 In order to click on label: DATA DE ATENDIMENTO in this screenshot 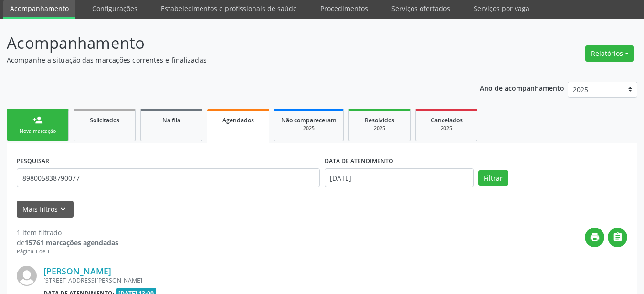, I will do `click(359, 161)`.